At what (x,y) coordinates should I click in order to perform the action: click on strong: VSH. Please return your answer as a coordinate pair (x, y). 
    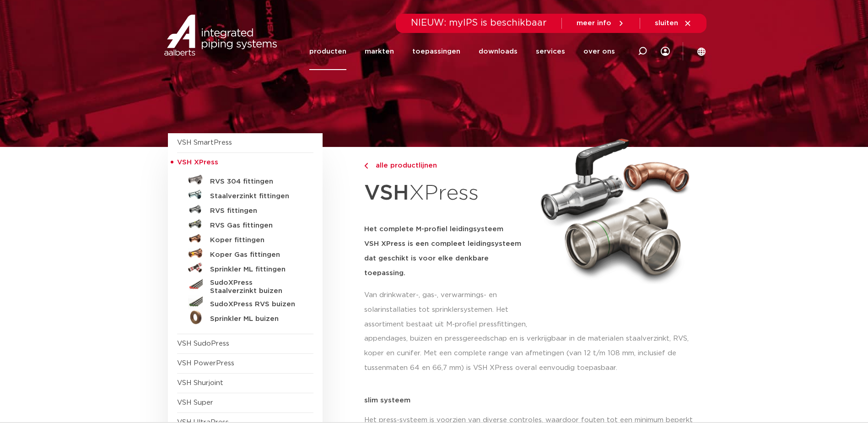
    Looking at the image, I should click on (386, 193).